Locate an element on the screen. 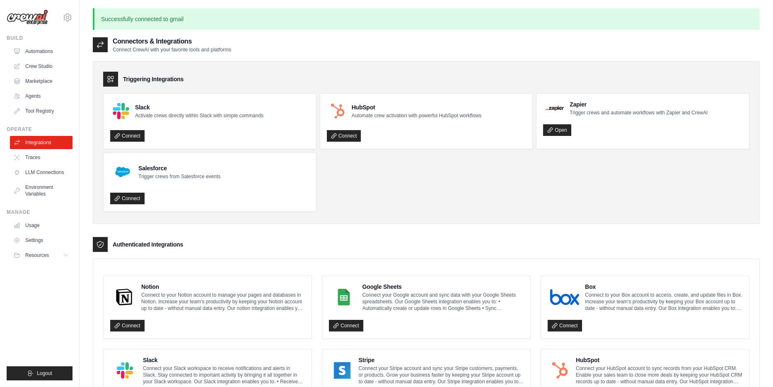 This screenshot has height=387, width=773. p: Connect your Slack workspace to receive notifications and alerts in Slack. Stay connected to impo... is located at coordinates (224, 375).